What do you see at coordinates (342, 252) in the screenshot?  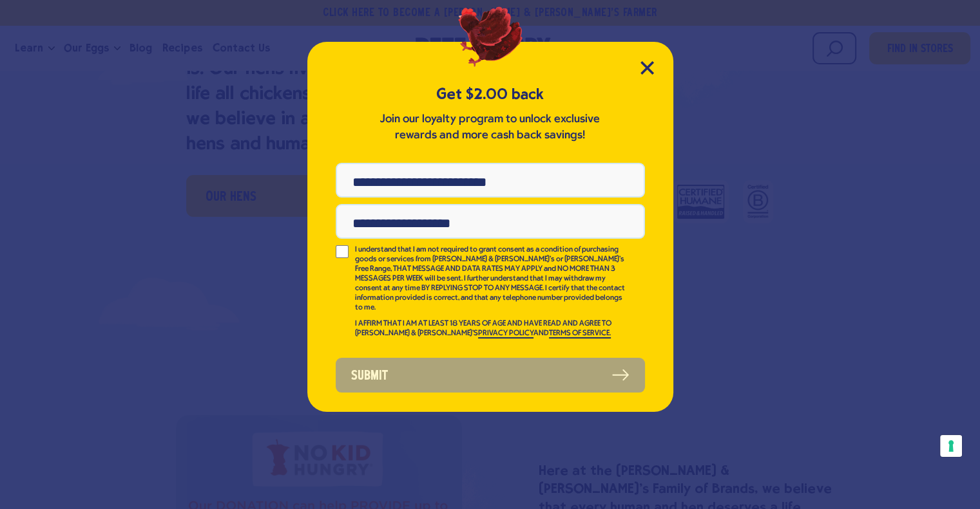 I see `input: I understand that I am not required to grant consent as a condition of purchasing goods or servic...` at bounding box center [342, 252].